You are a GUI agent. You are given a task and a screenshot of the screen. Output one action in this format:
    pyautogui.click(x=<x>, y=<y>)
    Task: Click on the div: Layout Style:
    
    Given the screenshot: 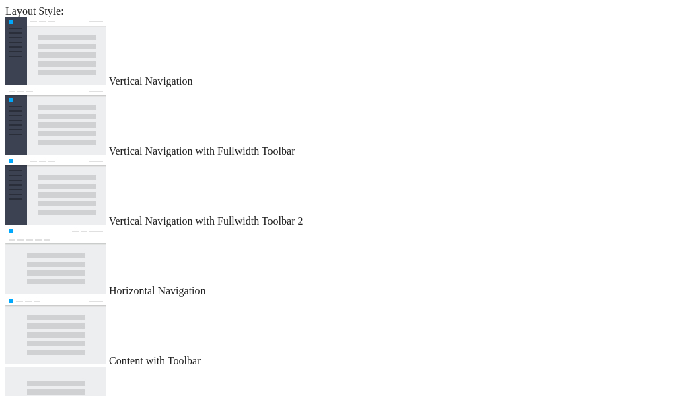 What is the action you would take?
    pyautogui.click(x=344, y=11)
    